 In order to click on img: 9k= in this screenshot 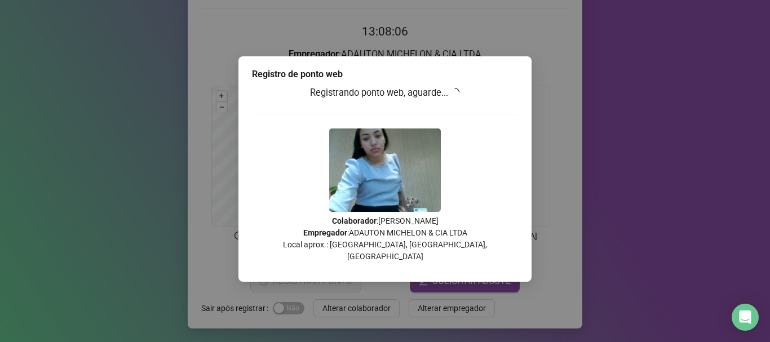, I will do `click(385, 170)`.